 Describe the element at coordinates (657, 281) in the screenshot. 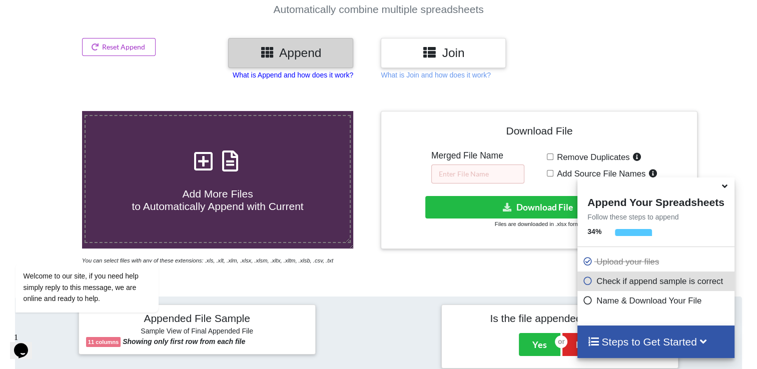

I see `p: Check if append sample is correct` at that location.